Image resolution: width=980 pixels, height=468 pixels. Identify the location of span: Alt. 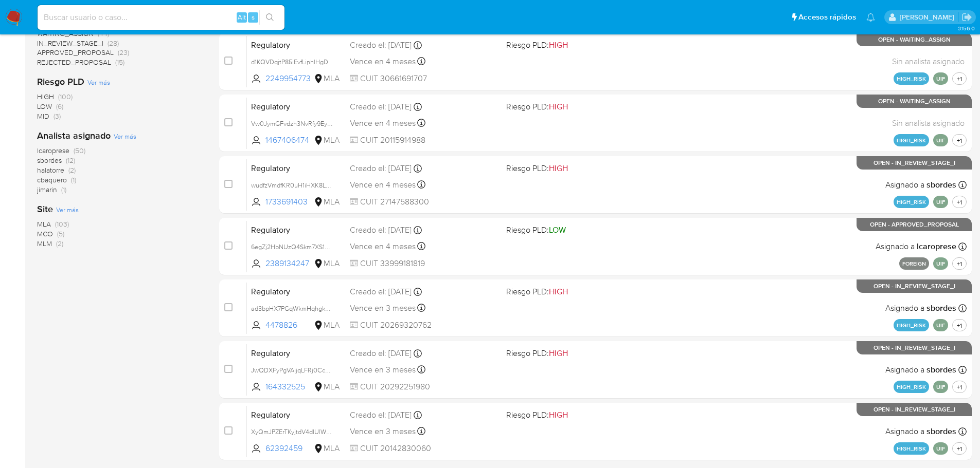
(242, 17).